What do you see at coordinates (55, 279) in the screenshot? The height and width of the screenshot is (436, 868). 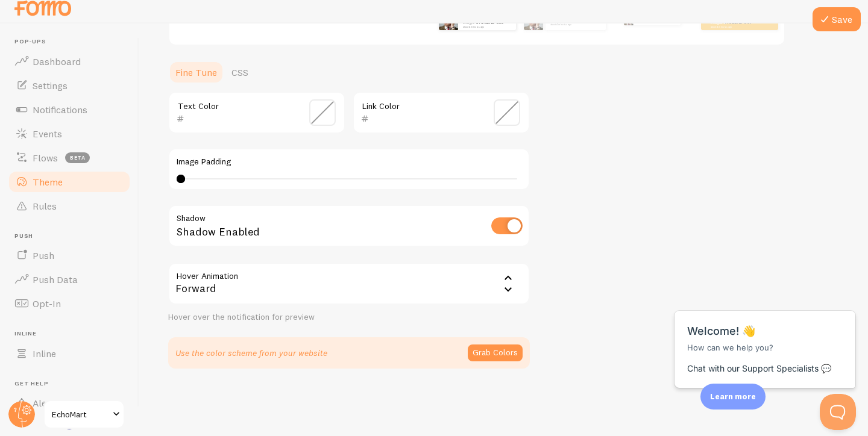 I see `span: Push Data` at bounding box center [55, 279].